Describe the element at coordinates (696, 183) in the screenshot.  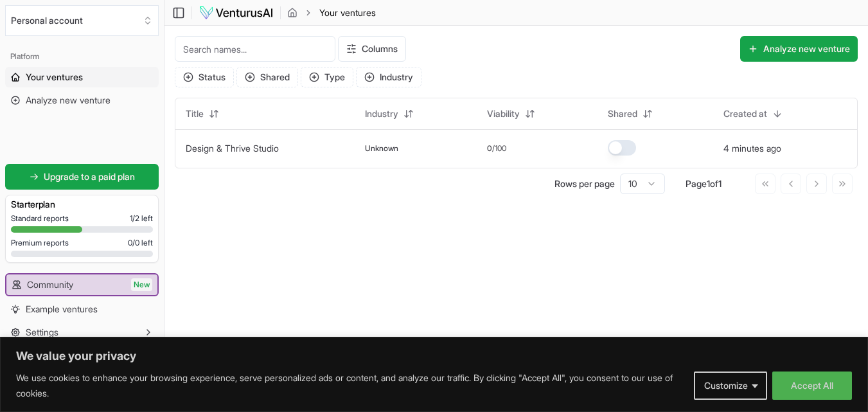
I see `span: Page` at that location.